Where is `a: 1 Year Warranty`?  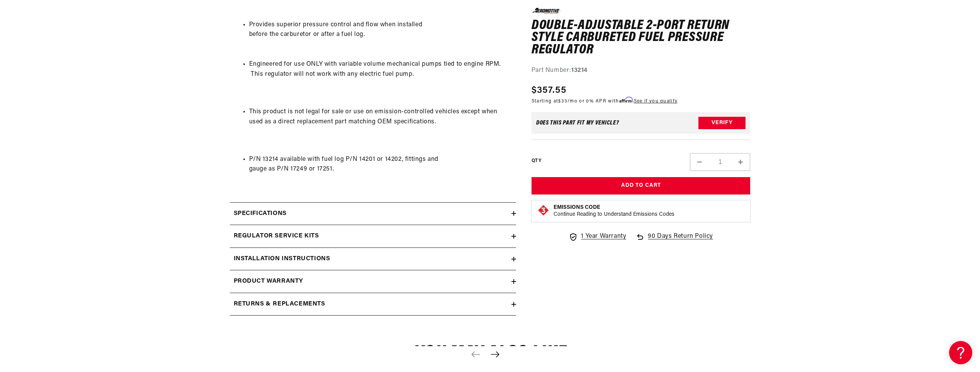 a: 1 Year Warranty is located at coordinates (598, 236).